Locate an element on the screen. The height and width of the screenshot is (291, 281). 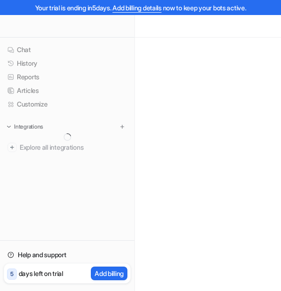
p: 5 is located at coordinates (12, 274).